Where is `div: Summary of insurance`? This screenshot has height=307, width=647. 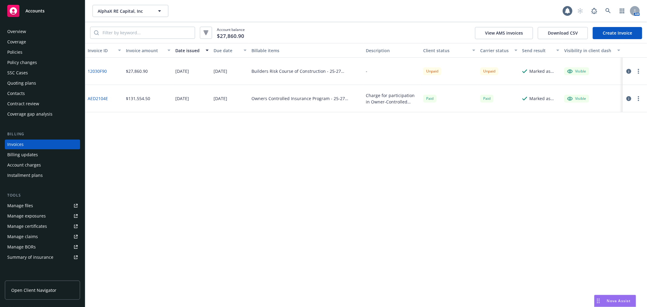
div: Summary of insurance is located at coordinates (30, 257).